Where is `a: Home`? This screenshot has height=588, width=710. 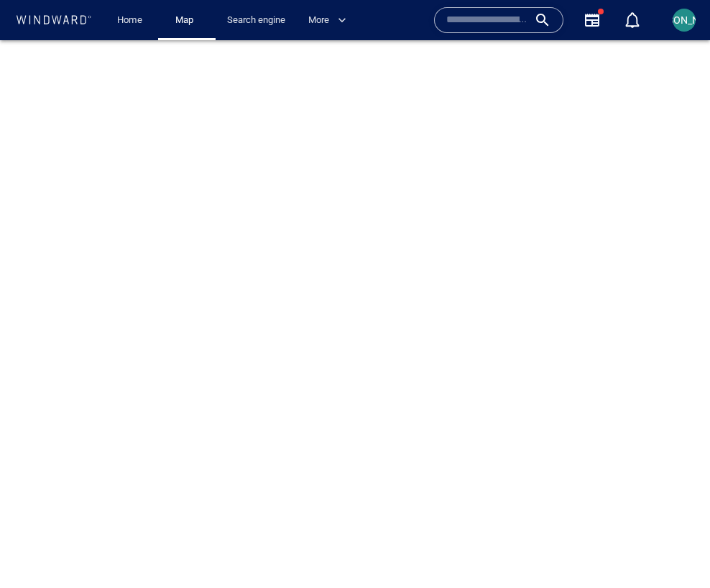 a: Home is located at coordinates (129, 20).